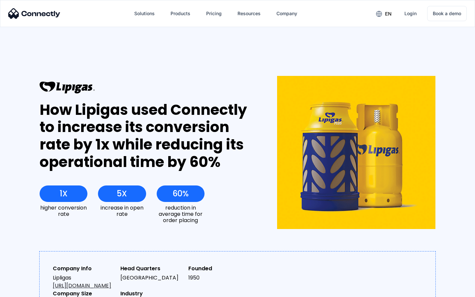 The height and width of the screenshot is (297, 475). I want to click on div: 1950, so click(219, 278).